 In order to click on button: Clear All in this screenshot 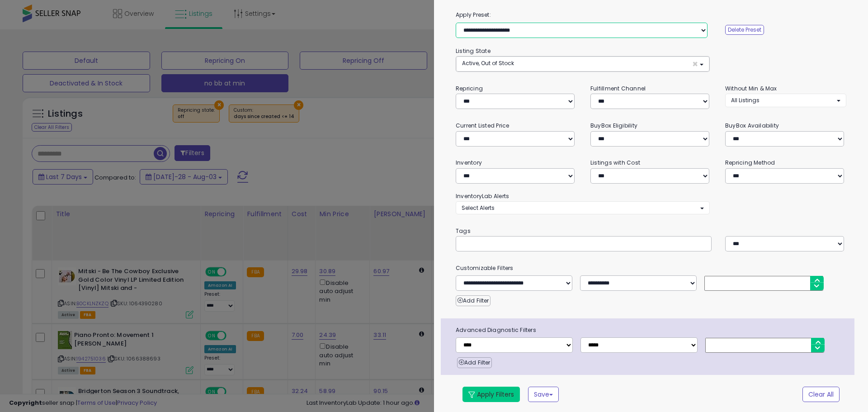, I will do `click(821, 395)`.